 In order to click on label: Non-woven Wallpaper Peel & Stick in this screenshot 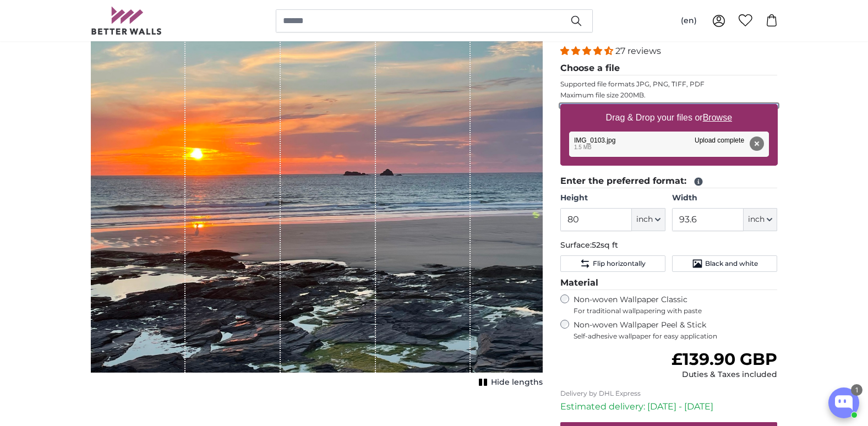, I will do `click(676, 330)`.